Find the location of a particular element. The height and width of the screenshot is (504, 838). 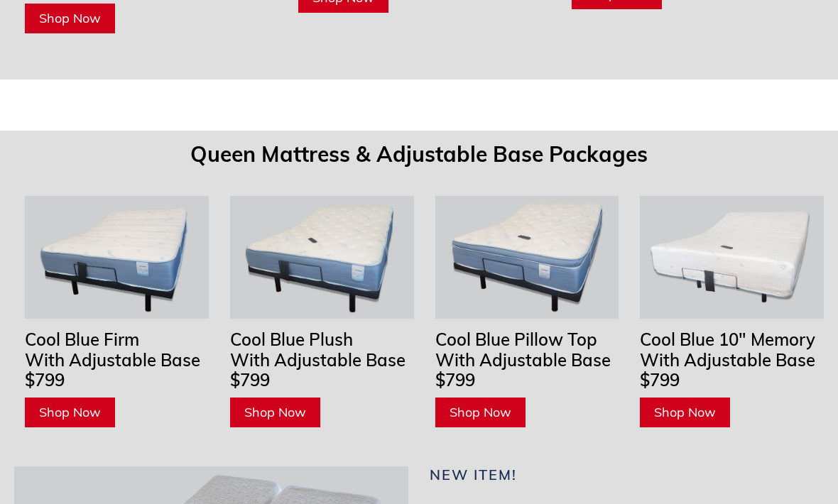

img: cool-blue-10-inch-memeory-foam-with-adjustable-base.jpg__PID:04af9749-caab-461a-b90d-61b108f80b52 is located at coordinates (731, 258).